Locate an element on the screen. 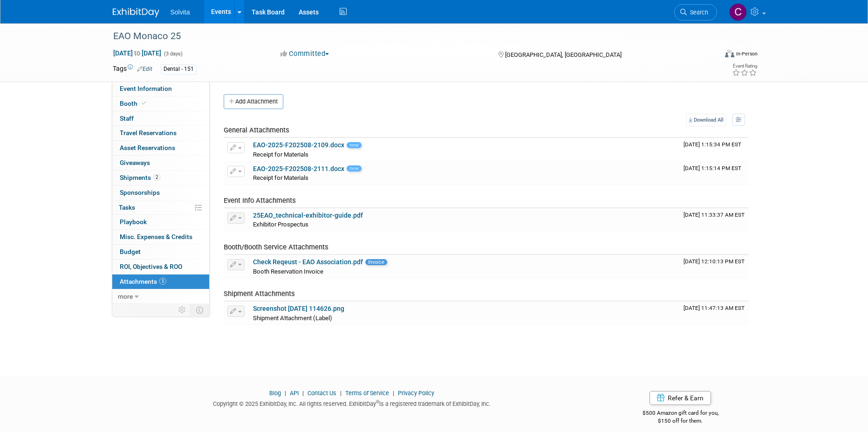 This screenshot has width=868, height=432. a: Terms of Service is located at coordinates (367, 393).